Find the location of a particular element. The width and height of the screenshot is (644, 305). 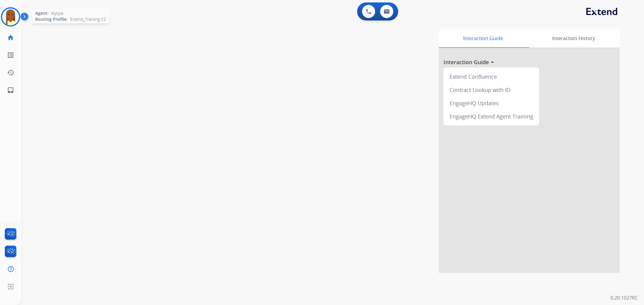

mat-icon: history is located at coordinates (11, 72).